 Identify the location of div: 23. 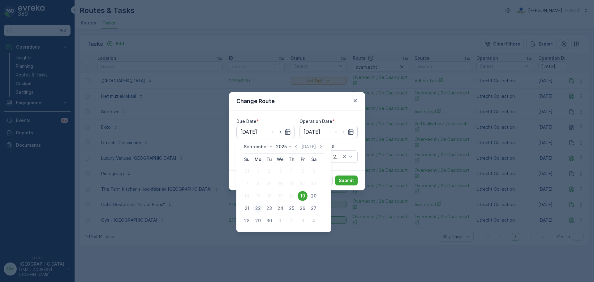
(269, 208).